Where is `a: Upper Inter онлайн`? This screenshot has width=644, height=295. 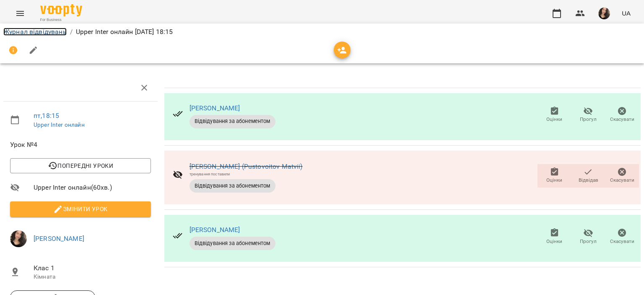 a: Upper Inter онлайн is located at coordinates (59, 125).